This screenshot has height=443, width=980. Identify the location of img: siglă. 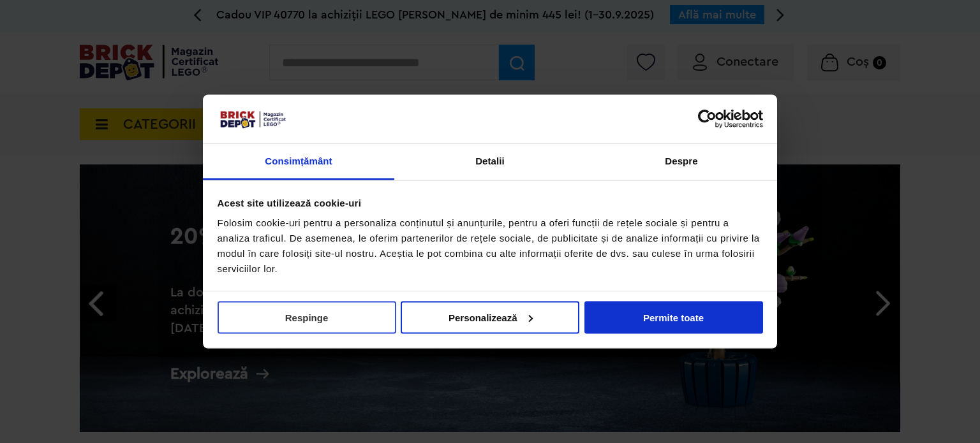
(253, 119).